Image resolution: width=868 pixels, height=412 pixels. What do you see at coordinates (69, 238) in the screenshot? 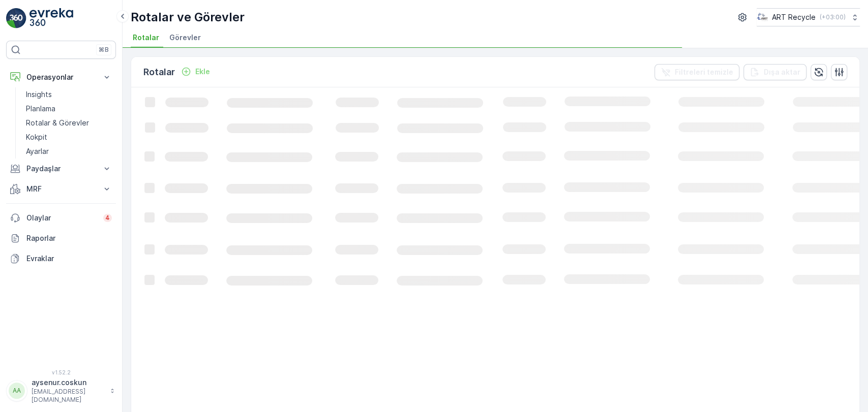
I see `p: Raporlar` at bounding box center [69, 238].